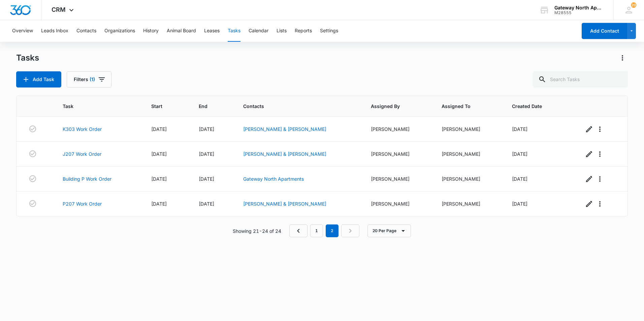 This screenshot has width=644, height=321. Describe the element at coordinates (579, 13) in the screenshot. I see `div: account id` at that location.